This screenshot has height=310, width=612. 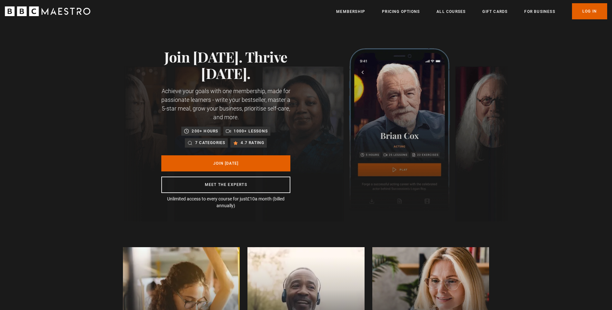 What do you see at coordinates (251, 131) in the screenshot?
I see `p: 1000+ lessons` at bounding box center [251, 131].